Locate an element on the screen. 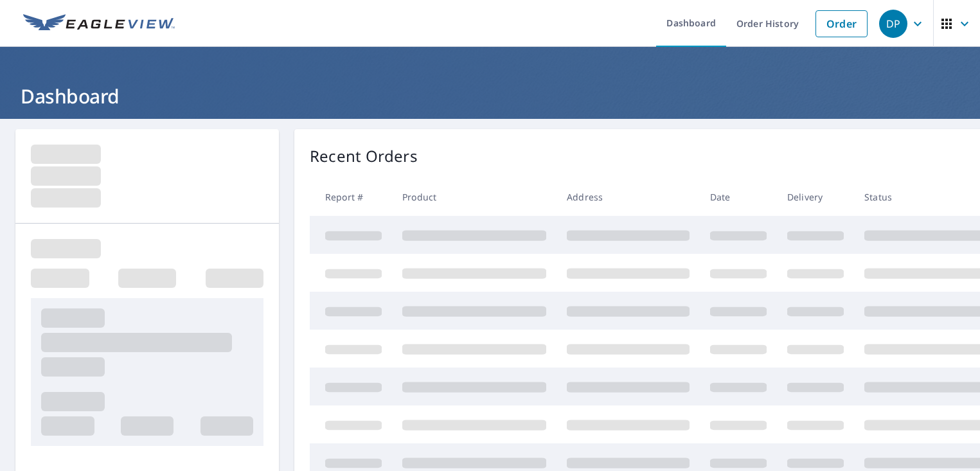 Image resolution: width=980 pixels, height=471 pixels. img: EV Logo is located at coordinates (99, 24).